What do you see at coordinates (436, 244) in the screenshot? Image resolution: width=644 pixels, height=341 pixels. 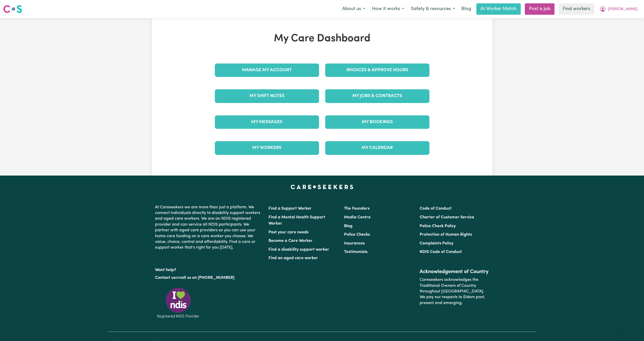 I see `a: Complaints Policy` at bounding box center [436, 244].